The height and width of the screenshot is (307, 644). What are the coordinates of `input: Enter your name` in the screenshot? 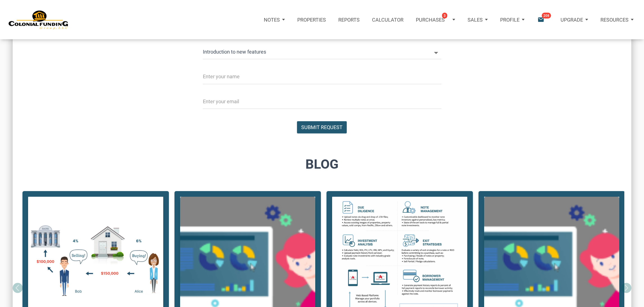 It's located at (322, 77).